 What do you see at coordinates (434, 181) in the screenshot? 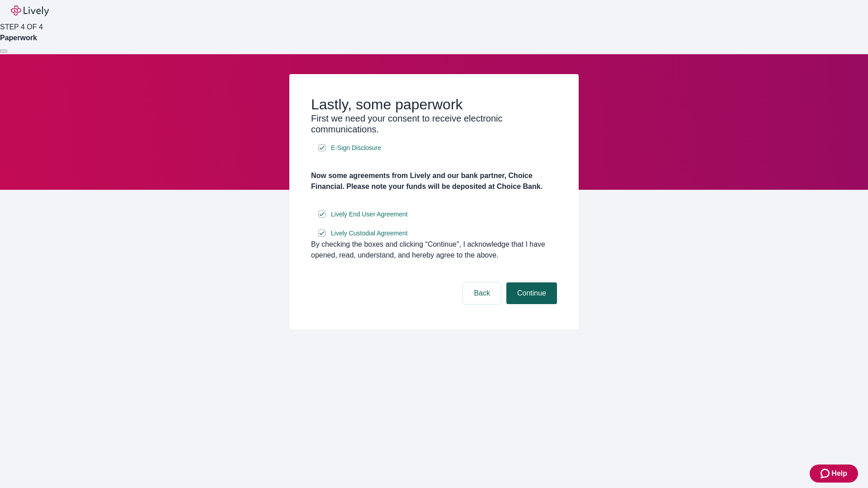
I see `h4: Now some agreements from Lively and our bank partner, Choice Financial. Please note your funds wi...` at bounding box center [434, 181].